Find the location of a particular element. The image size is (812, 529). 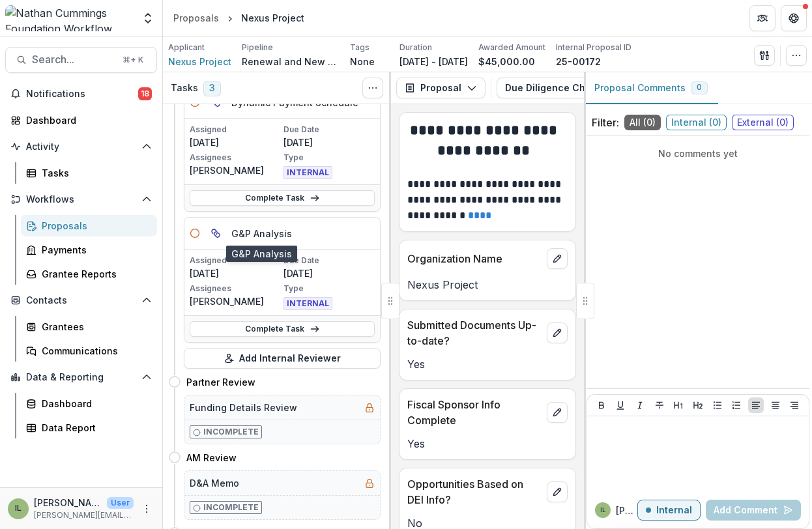

span: All ( 0 ) is located at coordinates (643, 122).